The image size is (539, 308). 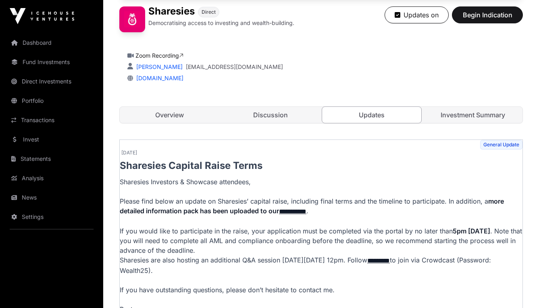 What do you see at coordinates (169, 115) in the screenshot?
I see `a: Overview` at bounding box center [169, 115].